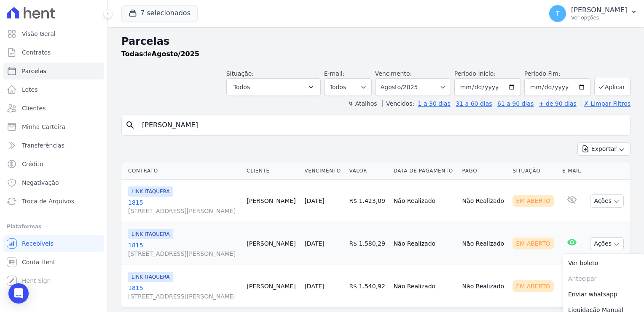 This screenshot has width=644, height=312. Describe the element at coordinates (335, 74) in the screenshot. I see `label: E-mail:` at that location.